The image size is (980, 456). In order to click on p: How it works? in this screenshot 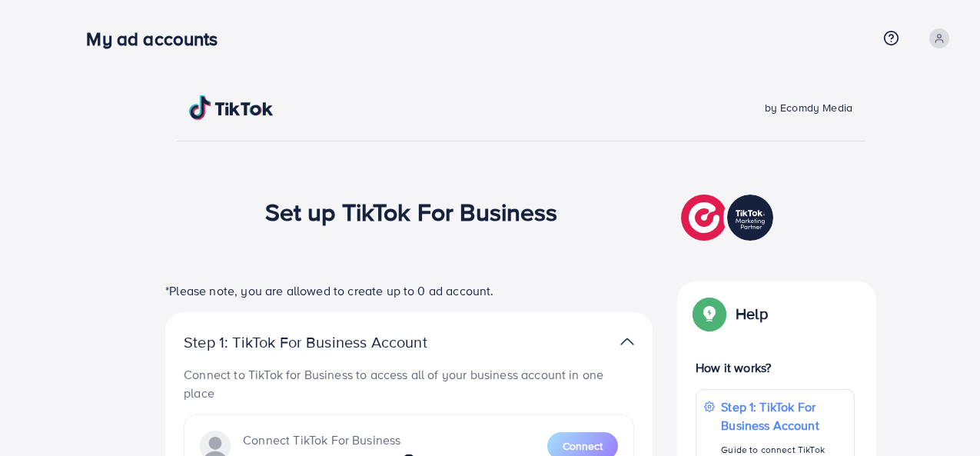, I will do `click(775, 368)`.